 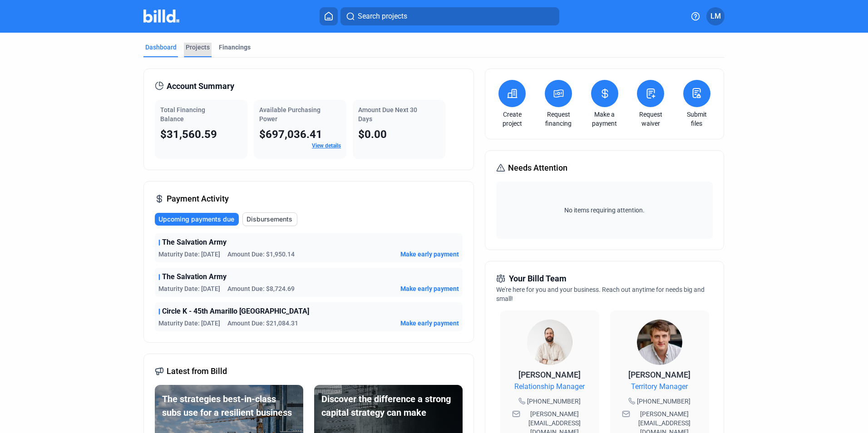 I want to click on div: Discover the difference a strong capital strategy can make, so click(x=388, y=406).